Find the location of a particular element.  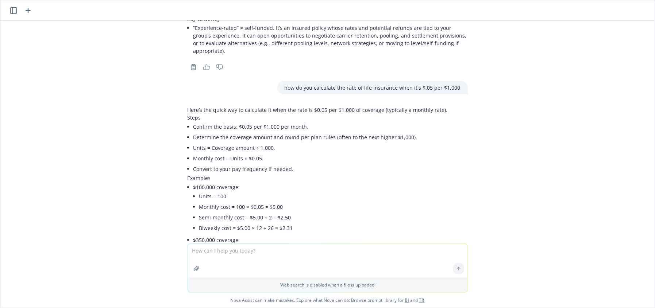

li: Units = 100 is located at coordinates (334, 196).